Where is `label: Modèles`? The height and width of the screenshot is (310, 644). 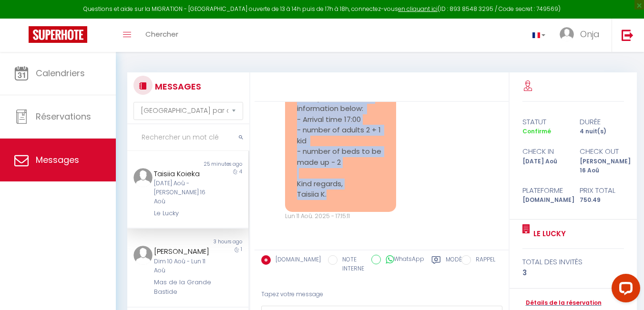
label: Modèles is located at coordinates (458, 265).